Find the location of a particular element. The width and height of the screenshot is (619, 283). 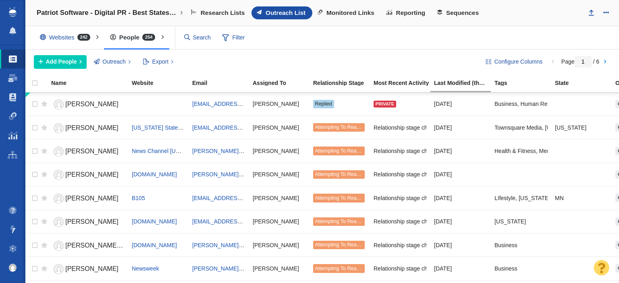

span: Reporting is located at coordinates (411, 13).